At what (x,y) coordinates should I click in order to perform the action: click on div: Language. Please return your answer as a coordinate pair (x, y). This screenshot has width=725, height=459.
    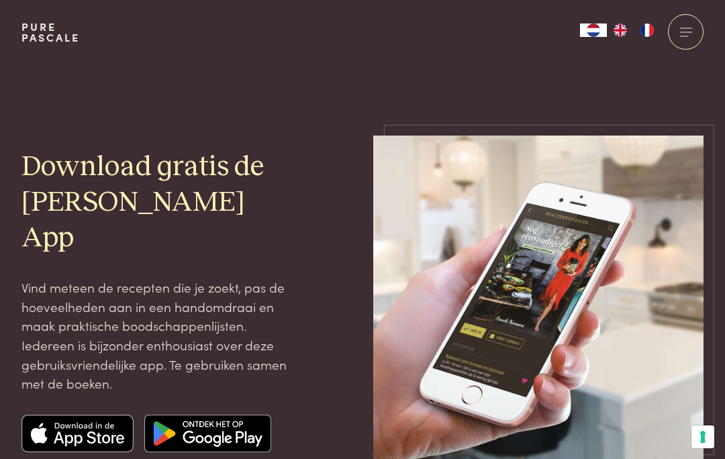
    Looking at the image, I should click on (593, 30).